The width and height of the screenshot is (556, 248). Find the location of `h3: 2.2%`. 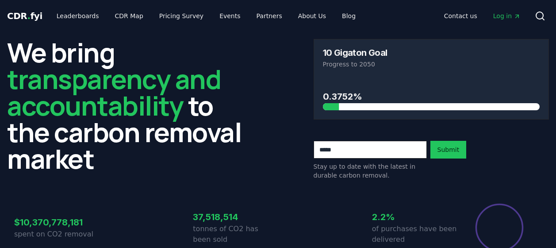

h3: 2.2% is located at coordinates (414, 217).